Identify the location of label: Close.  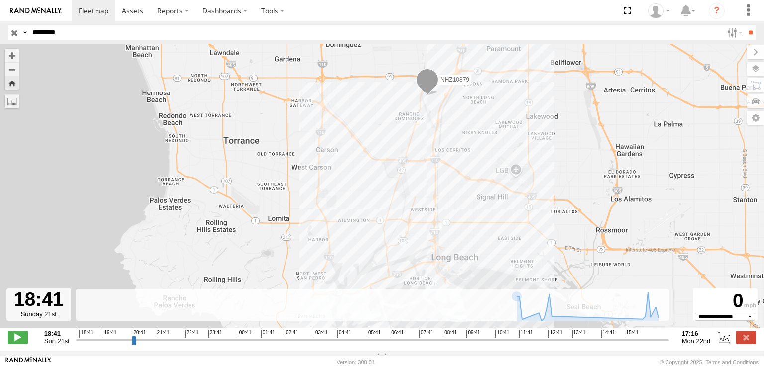
(746, 337).